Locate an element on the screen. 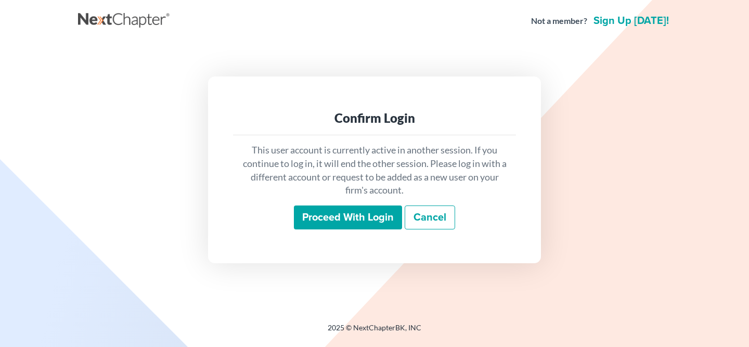 The width and height of the screenshot is (749, 347). div: 2025 © NextChapterBK, INC is located at coordinates (375, 332).